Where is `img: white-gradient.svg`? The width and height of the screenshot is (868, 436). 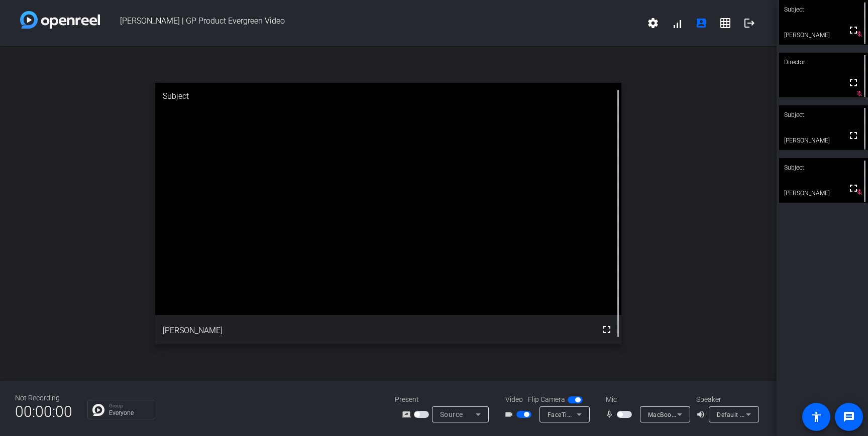 img: white-gradient.svg is located at coordinates (59, 20).